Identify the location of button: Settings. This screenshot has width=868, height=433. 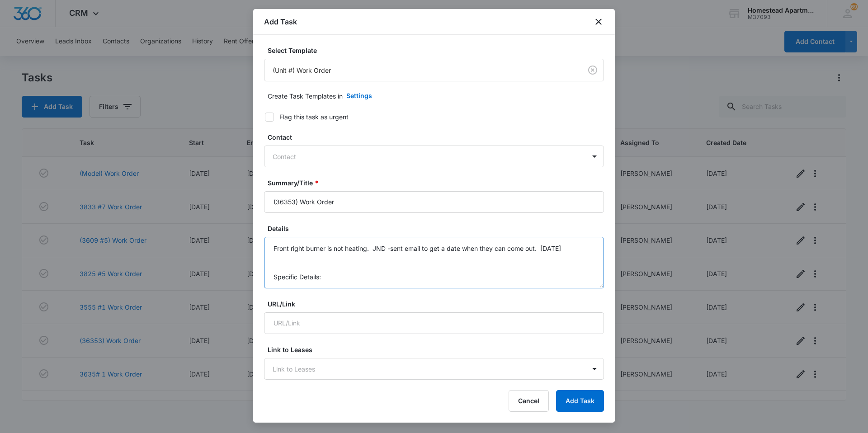
(359, 96).